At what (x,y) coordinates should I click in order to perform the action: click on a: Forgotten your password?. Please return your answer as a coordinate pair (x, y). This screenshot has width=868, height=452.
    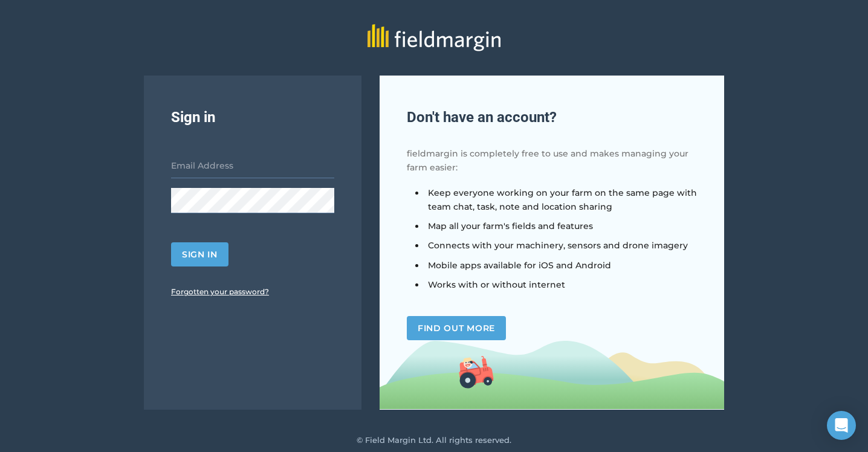
    Looking at the image, I should click on (220, 291).